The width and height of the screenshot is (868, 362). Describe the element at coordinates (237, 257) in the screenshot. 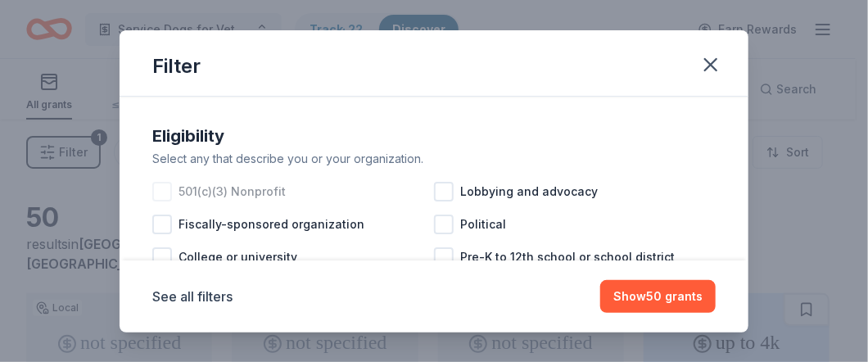

I see `span: College or university` at that location.